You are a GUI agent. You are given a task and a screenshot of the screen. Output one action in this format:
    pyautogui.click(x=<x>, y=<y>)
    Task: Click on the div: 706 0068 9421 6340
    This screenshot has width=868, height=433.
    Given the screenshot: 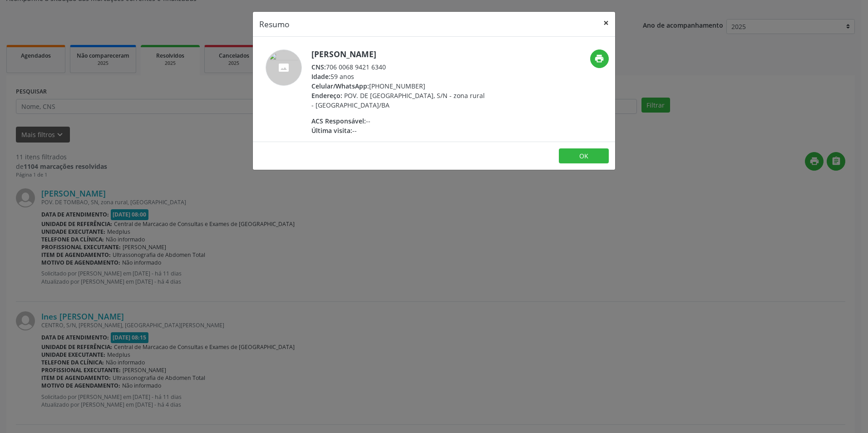 What is the action you would take?
    pyautogui.click(x=399, y=67)
    